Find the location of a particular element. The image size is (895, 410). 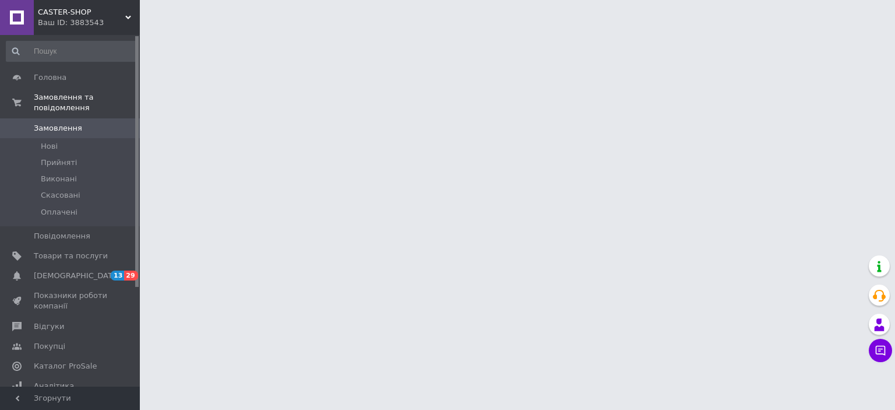

span: Нові is located at coordinates (49, 146).